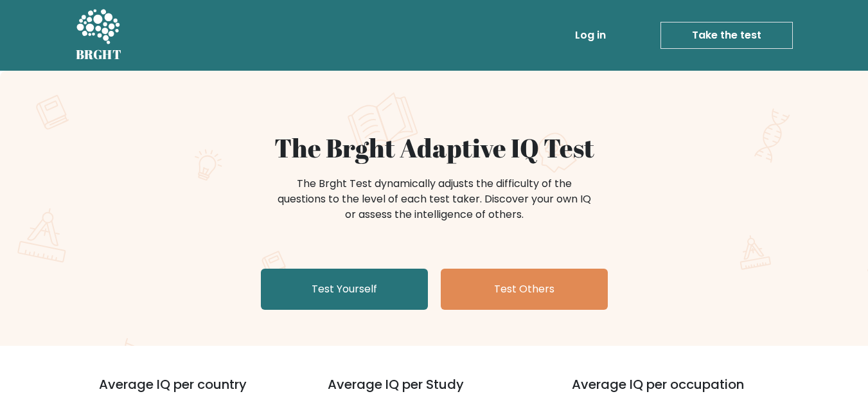 Image resolution: width=868 pixels, height=412 pixels. What do you see at coordinates (434, 148) in the screenshot?
I see `h1: The Brght Adaptive IQ Test` at bounding box center [434, 148].